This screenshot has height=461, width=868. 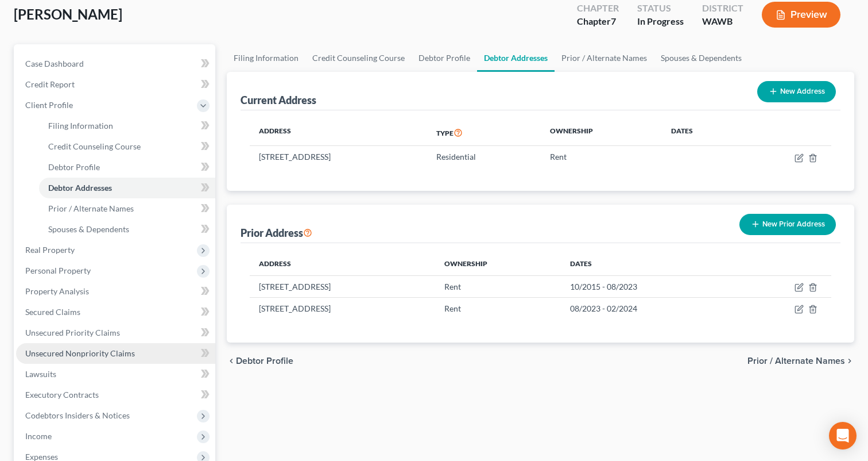 What do you see at coordinates (94, 146) in the screenshot?
I see `span: Credit Counseling Course` at bounding box center [94, 146].